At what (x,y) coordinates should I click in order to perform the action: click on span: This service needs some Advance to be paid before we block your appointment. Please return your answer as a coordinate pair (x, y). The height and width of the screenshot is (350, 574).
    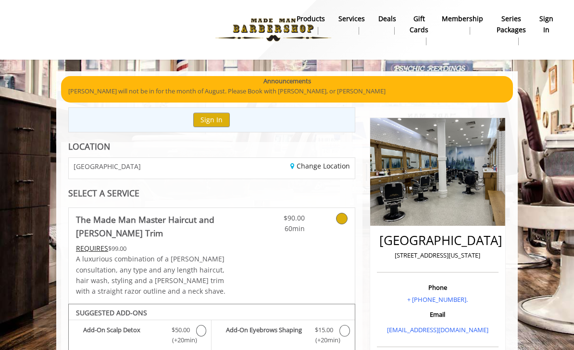
    Looking at the image, I should click on (92, 248).